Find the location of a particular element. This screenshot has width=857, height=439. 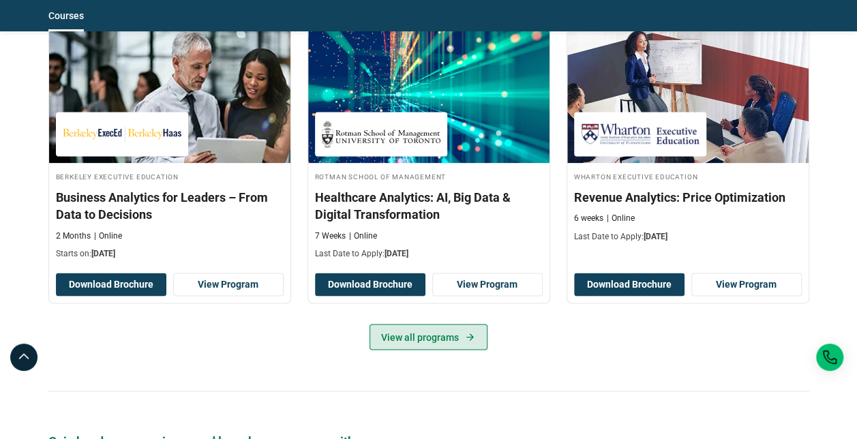

img: Business Analytics for Leaders – From Data to Decisions | Online Business Analytics Course is located at coordinates (170, 95).